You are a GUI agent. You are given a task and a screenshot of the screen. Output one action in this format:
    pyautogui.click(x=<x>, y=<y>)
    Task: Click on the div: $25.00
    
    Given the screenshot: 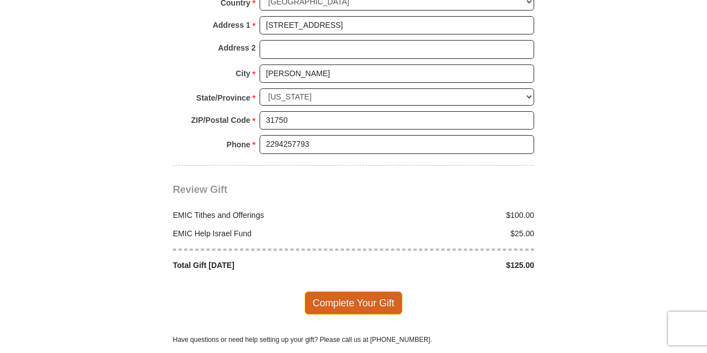 What is the action you would take?
    pyautogui.click(x=447, y=234)
    